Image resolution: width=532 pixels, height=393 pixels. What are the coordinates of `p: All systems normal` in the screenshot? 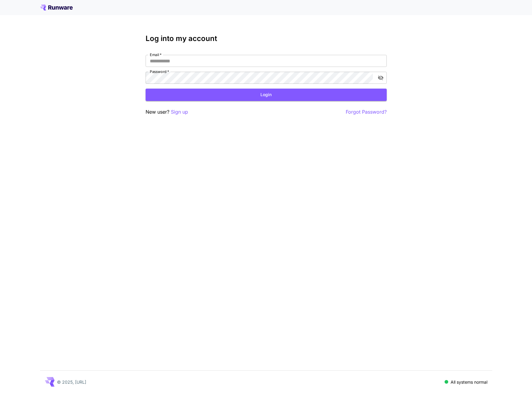 It's located at (469, 382).